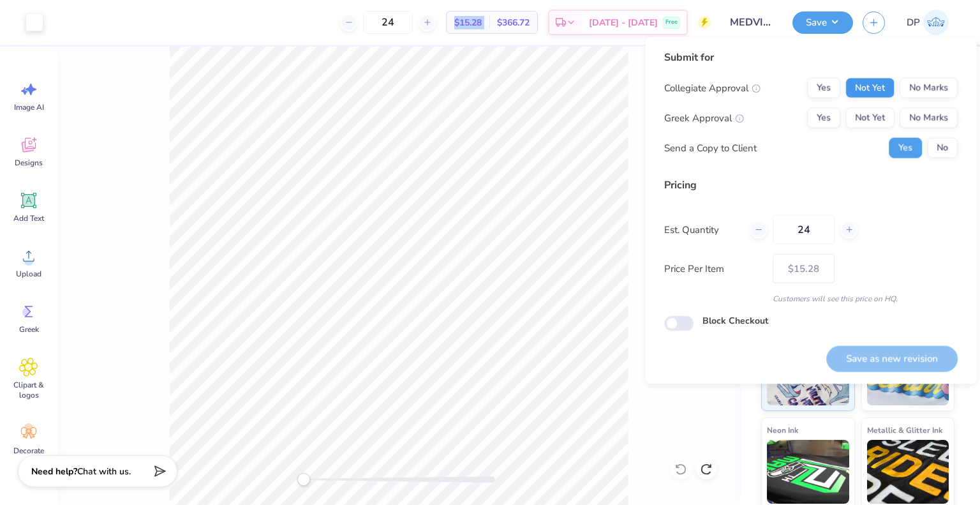 This screenshot has height=505, width=980. Describe the element at coordinates (28, 390) in the screenshot. I see `span: Clipart & logos` at that location.